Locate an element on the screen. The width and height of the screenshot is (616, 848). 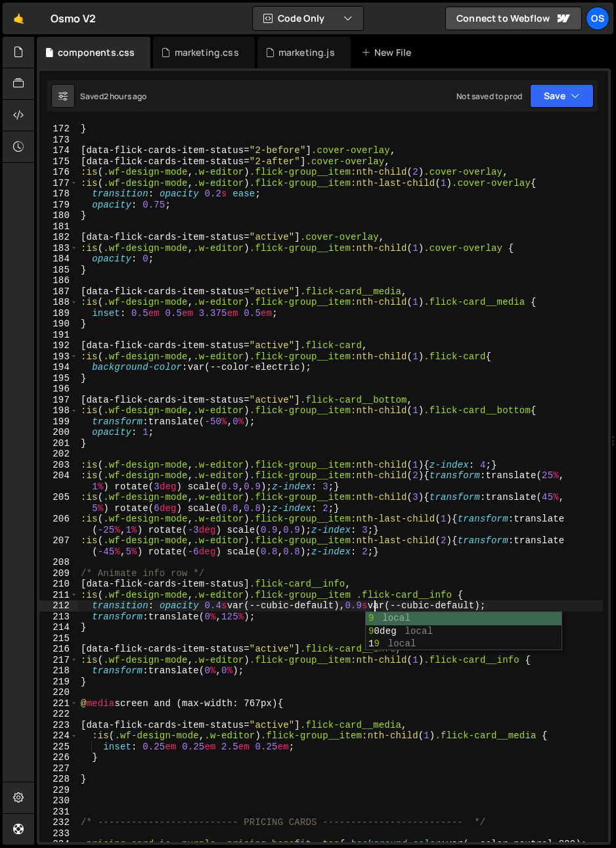
div: 208 is located at coordinates (59, 562).